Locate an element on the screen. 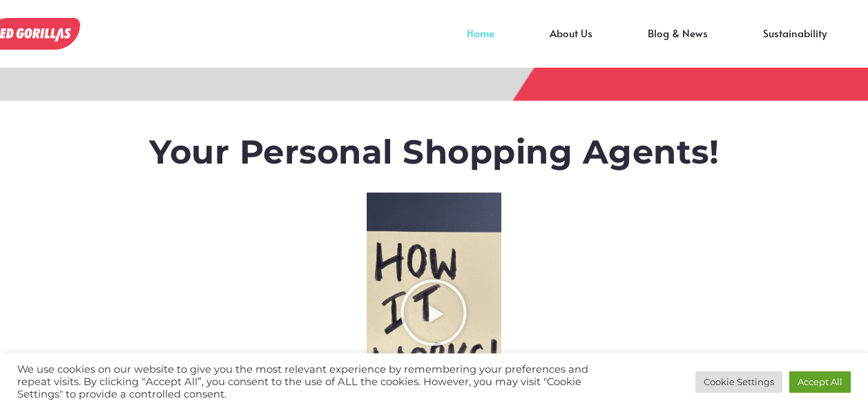 This screenshot has width=868, height=410. a: Accept All is located at coordinates (819, 381).